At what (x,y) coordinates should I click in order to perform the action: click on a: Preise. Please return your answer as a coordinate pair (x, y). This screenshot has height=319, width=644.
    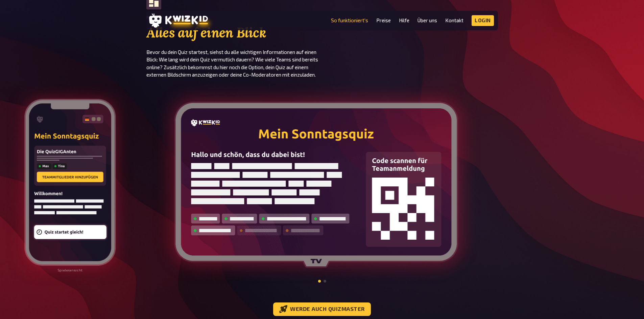
    Looking at the image, I should click on (383, 20).